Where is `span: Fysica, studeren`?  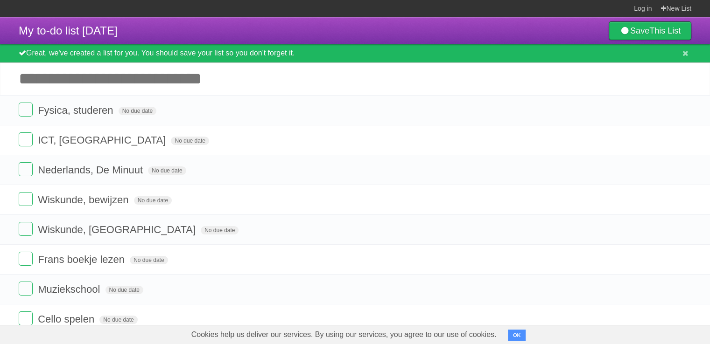
span: Fysica, studeren is located at coordinates (77, 110).